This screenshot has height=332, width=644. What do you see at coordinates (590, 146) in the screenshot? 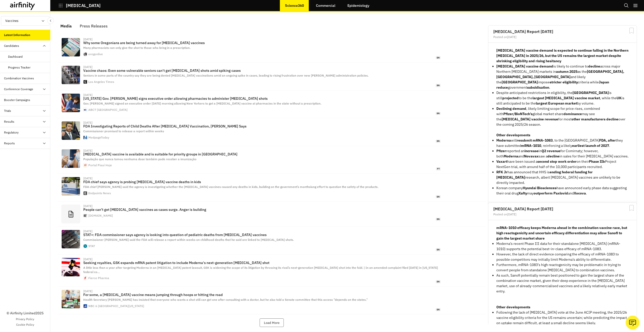
I see `strong: earliest launch of 2027` at bounding box center [590, 146].